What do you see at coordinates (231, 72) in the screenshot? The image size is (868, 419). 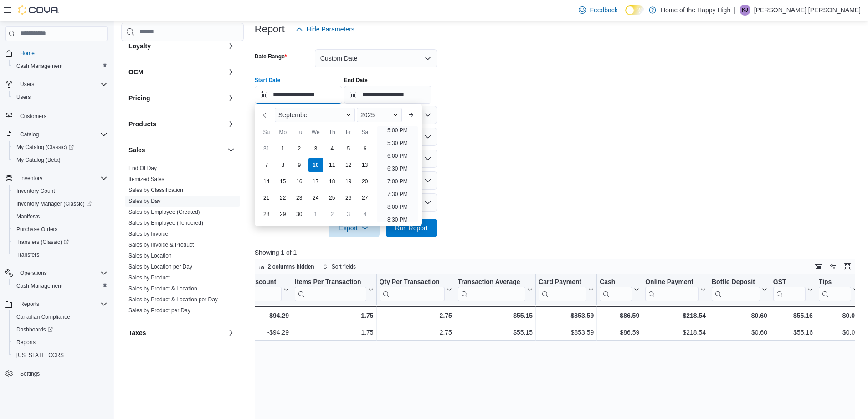 I see `button: OCM` at bounding box center [231, 72].